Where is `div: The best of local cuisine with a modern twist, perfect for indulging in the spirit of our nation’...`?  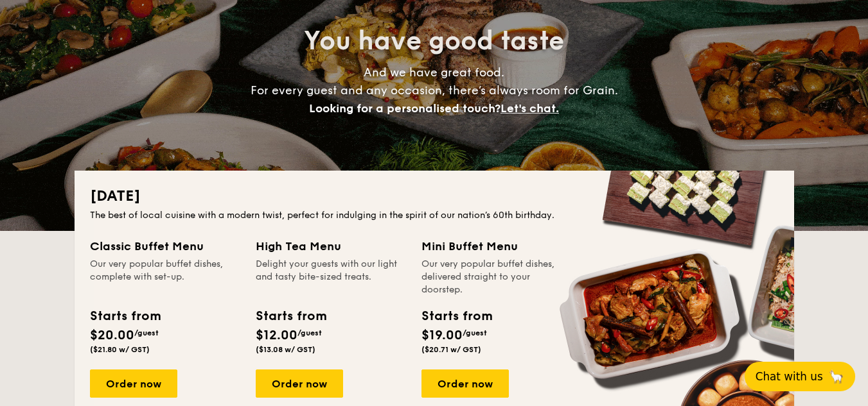 div: The best of local cuisine with a modern twist, perfect for indulging in the spirit of our nation’... is located at coordinates (434, 216).